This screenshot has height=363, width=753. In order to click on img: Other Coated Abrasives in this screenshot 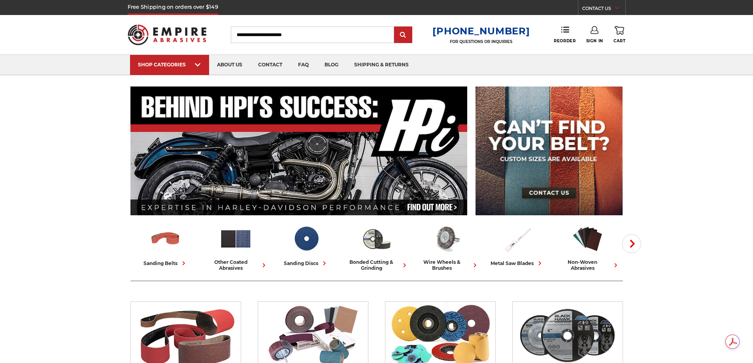, I will do `click(235, 239)`.